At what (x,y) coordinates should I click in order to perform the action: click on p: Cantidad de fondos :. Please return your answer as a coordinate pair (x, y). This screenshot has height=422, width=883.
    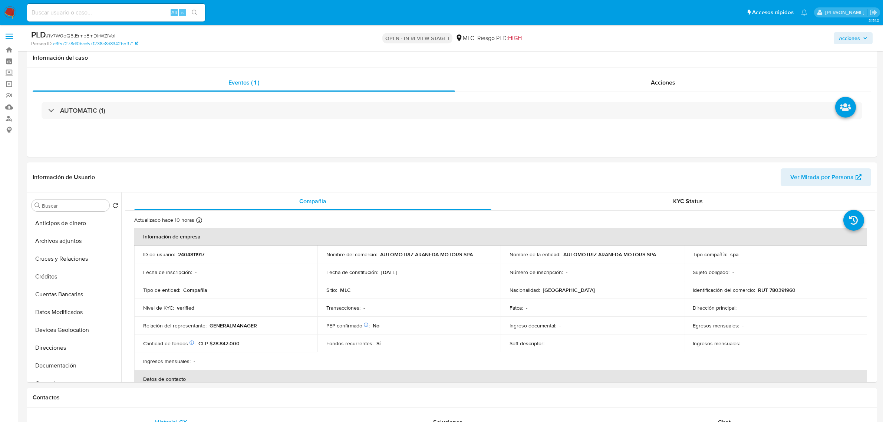
    Looking at the image, I should click on (169, 343).